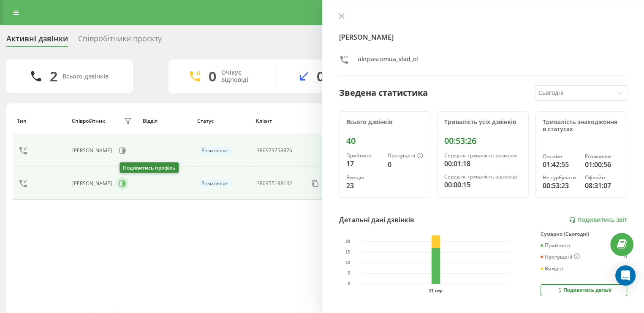 The image size is (644, 313). I want to click on div: Співробітник, so click(88, 121).